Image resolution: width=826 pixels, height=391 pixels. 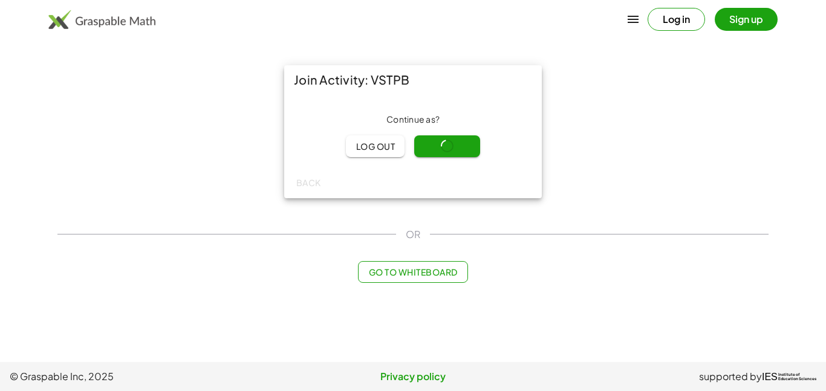 I want to click on button: Go to Whiteboard, so click(x=412, y=272).